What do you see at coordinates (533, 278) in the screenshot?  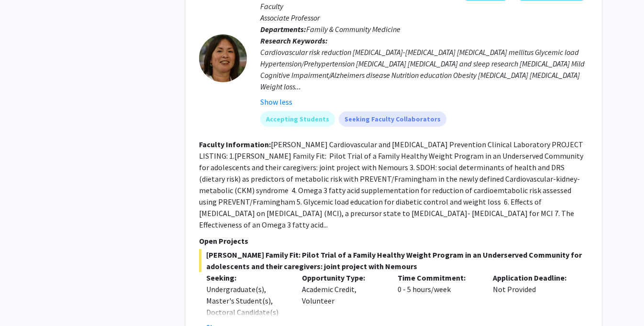 I see `p: Application Deadline:` at bounding box center [533, 278].